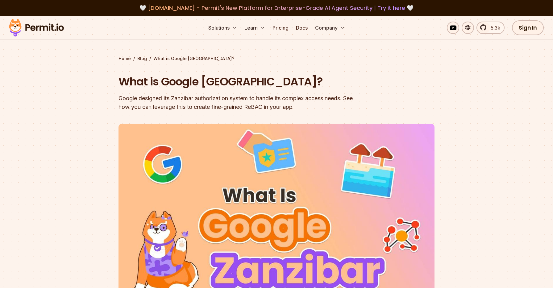 Image resolution: width=553 pixels, height=288 pixels. Describe the element at coordinates (280, 28) in the screenshot. I see `a: Pricing` at that location.